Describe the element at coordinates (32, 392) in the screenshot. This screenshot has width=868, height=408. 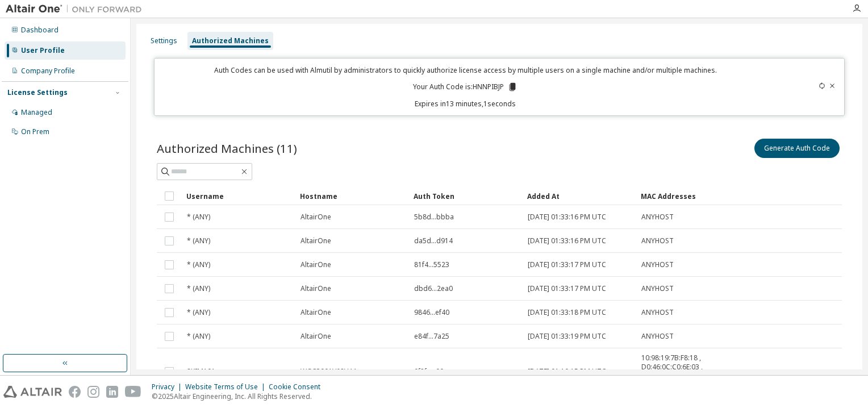
I see `img: altair_logo.svg` at that location.